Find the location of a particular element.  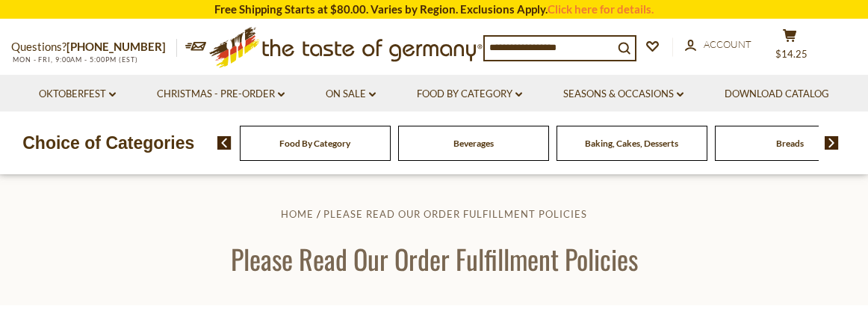

span: Please Read Our Order Fulfillment Policies is located at coordinates (455, 214).